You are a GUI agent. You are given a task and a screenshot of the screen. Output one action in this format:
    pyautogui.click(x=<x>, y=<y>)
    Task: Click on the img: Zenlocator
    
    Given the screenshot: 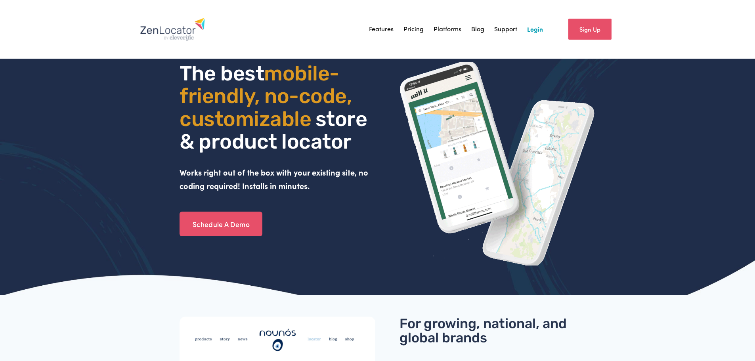 What is the action you would take?
    pyautogui.click(x=172, y=29)
    